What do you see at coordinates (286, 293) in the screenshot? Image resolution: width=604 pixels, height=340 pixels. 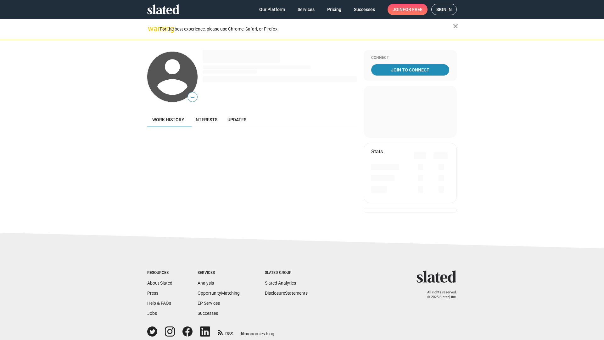 I see `a: DisclosureStatements` at bounding box center [286, 293].